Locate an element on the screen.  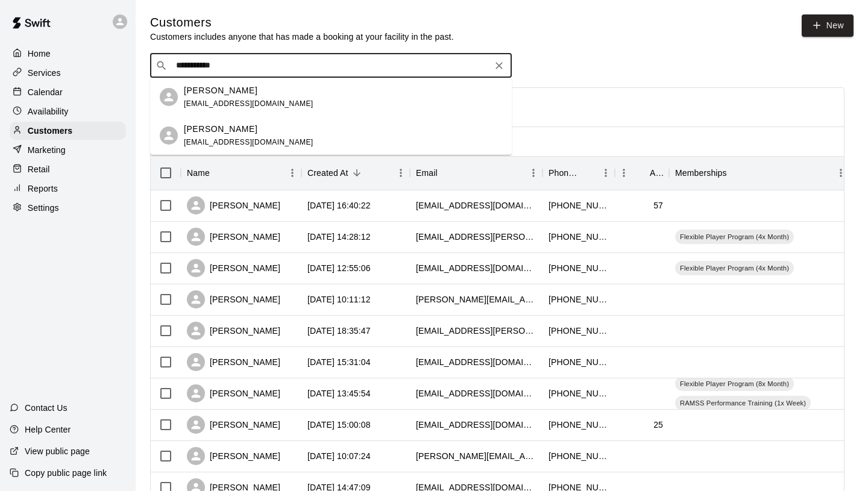
div: 2025-10-09 16:40:22 is located at coordinates (339, 205).